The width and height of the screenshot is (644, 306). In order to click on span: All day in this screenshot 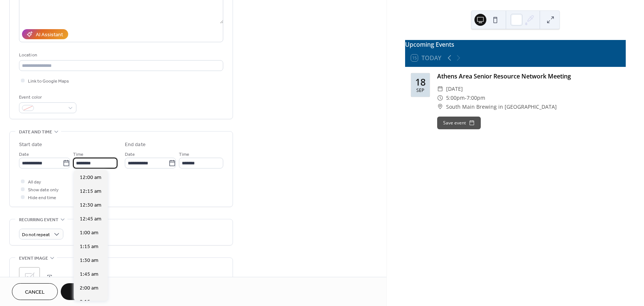, I will do `click(34, 182)`.